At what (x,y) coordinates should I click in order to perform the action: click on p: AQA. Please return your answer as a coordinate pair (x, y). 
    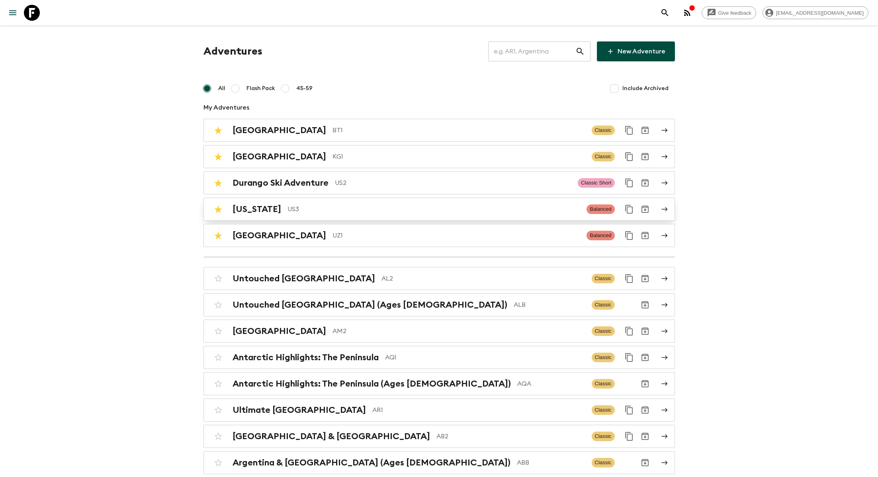
    Looking at the image, I should click on (551, 383).